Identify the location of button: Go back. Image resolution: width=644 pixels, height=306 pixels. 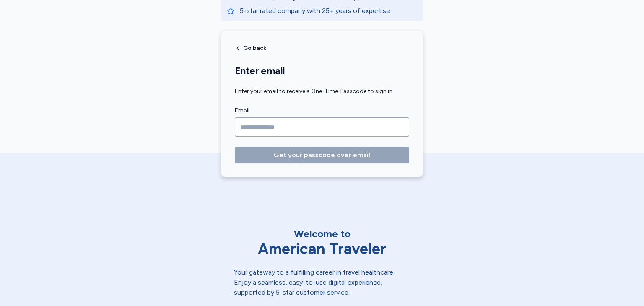
(250, 48).